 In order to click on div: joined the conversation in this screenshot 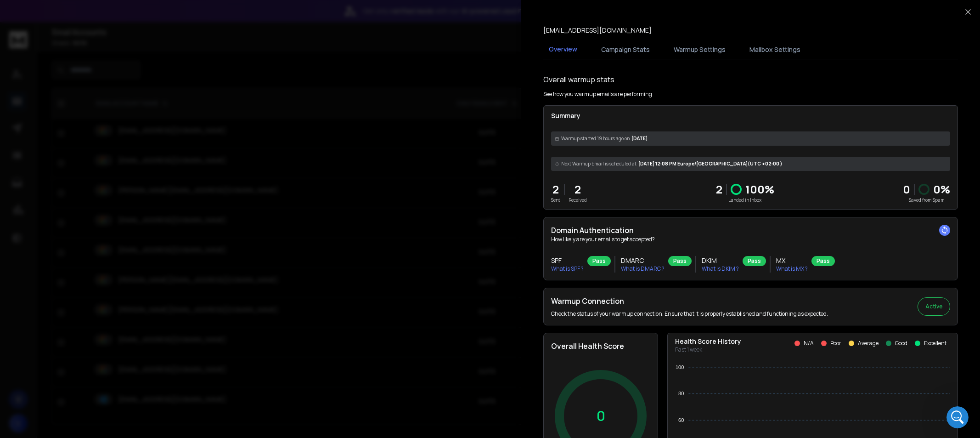, I will do `click(98, 165)`.